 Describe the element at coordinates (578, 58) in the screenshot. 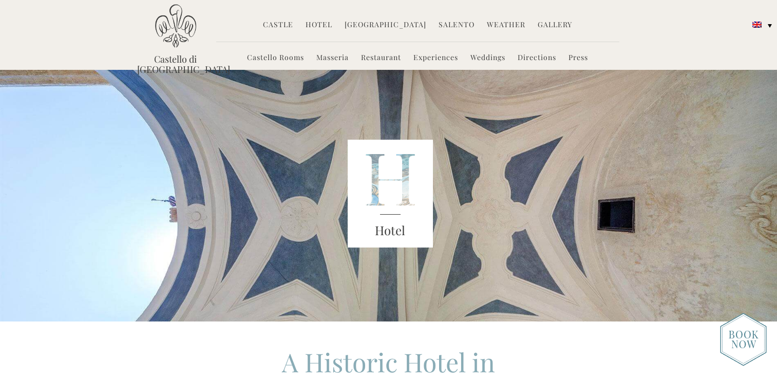

I see `a: Press` at that location.